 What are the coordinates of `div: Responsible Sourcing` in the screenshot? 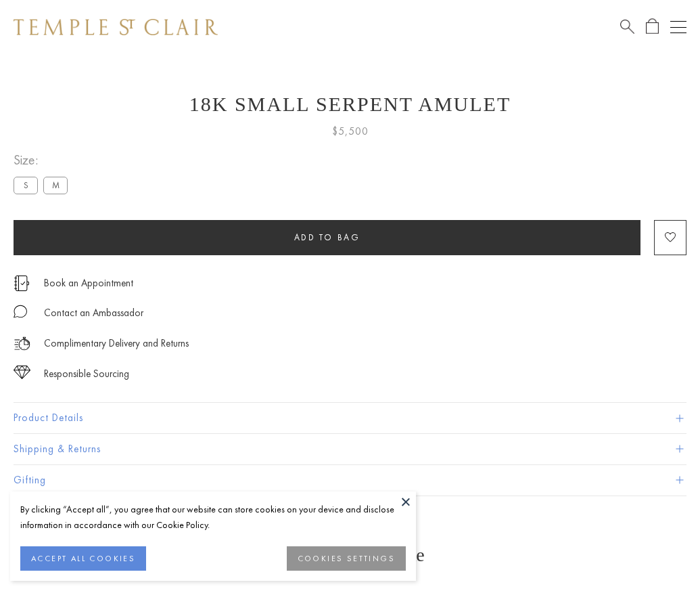 It's located at (86, 373).